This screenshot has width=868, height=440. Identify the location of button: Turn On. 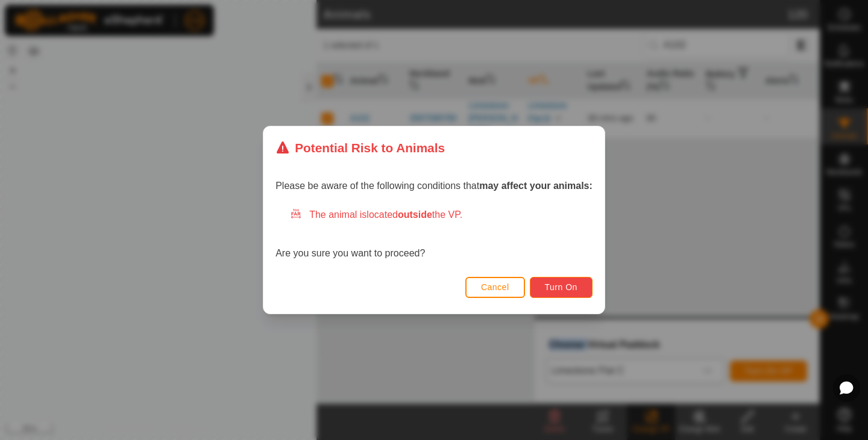
(561, 287).